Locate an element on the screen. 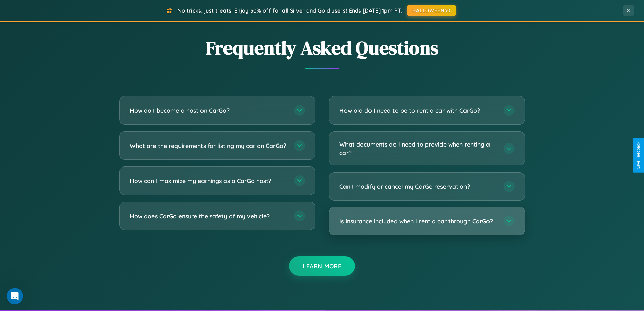  h3: What are the requirements for listing my car on CarGo? is located at coordinates (209, 146).